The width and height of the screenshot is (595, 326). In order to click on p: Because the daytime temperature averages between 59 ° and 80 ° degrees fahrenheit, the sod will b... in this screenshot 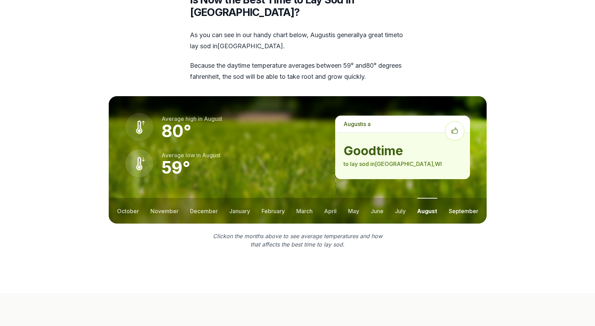, I will do `click(298, 71)`.